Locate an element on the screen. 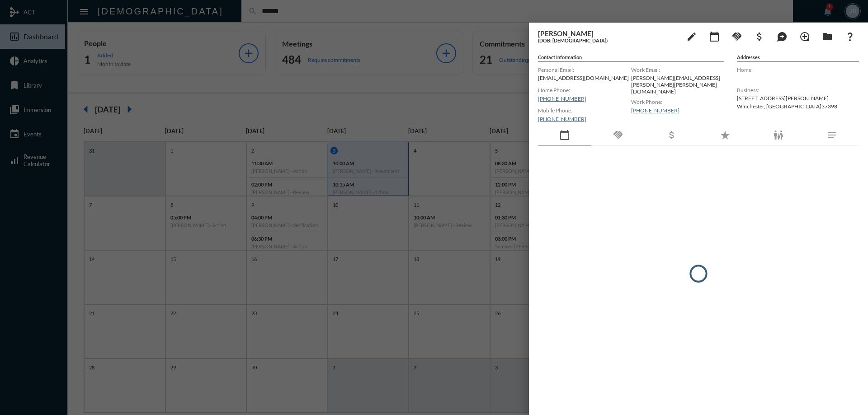 Image resolution: width=868 pixels, height=415 pixels. mat-icon: star_rate is located at coordinates (726, 135).